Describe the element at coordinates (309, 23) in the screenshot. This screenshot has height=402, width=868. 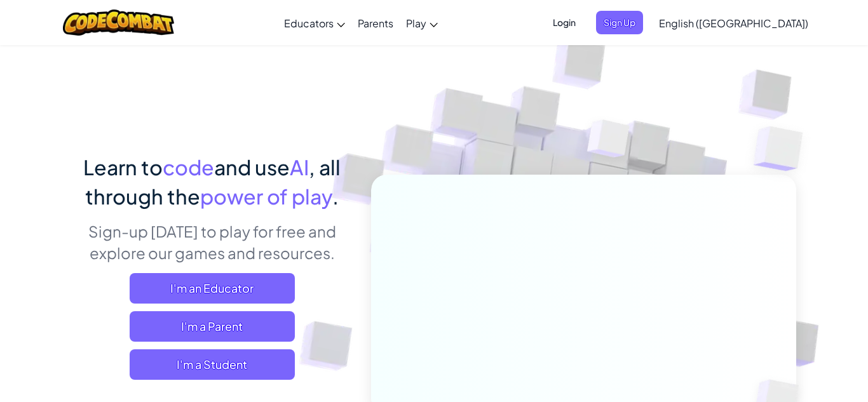
I see `span: Educators` at that location.